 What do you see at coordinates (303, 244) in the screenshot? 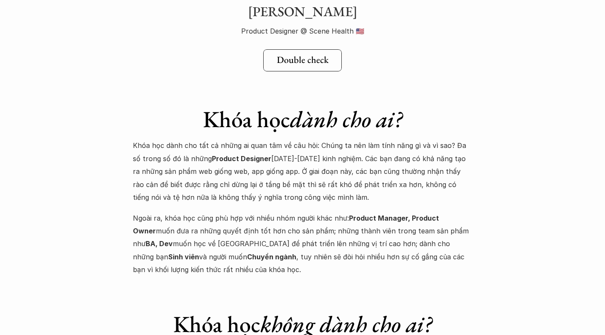
I see `p: Ngoài ra, khóa học cũng phù hợp với nhiều nhóm người khác như: muốn đưa ra những quyết định tốt h...` at bounding box center [303, 244].